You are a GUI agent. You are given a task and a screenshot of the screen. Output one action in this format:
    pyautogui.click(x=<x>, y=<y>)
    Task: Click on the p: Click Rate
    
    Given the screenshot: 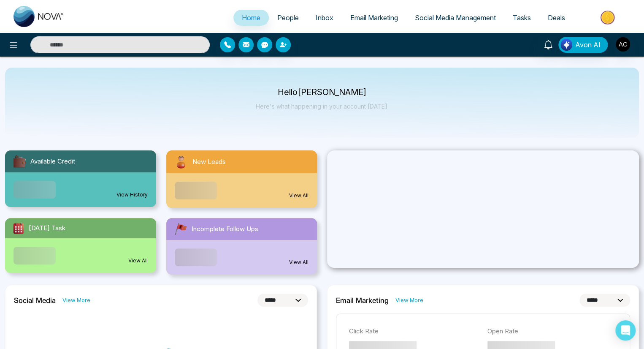 What is the action you would take?
    pyautogui.click(x=414, y=331)
    